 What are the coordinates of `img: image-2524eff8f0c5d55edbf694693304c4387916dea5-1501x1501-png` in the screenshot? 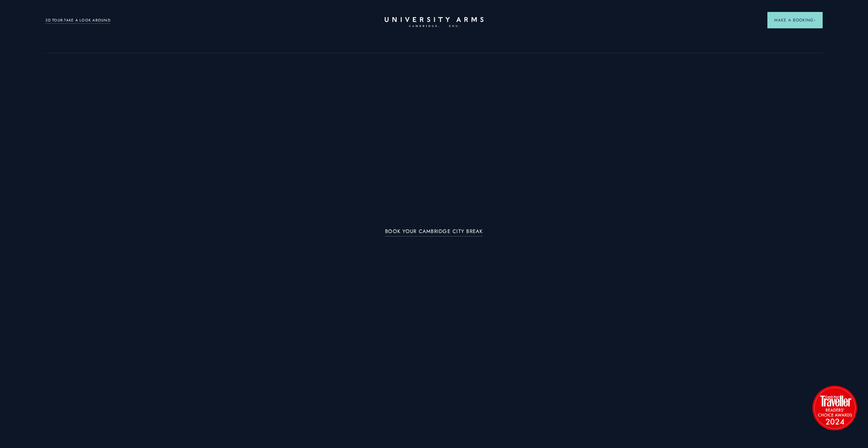 It's located at (835, 408).